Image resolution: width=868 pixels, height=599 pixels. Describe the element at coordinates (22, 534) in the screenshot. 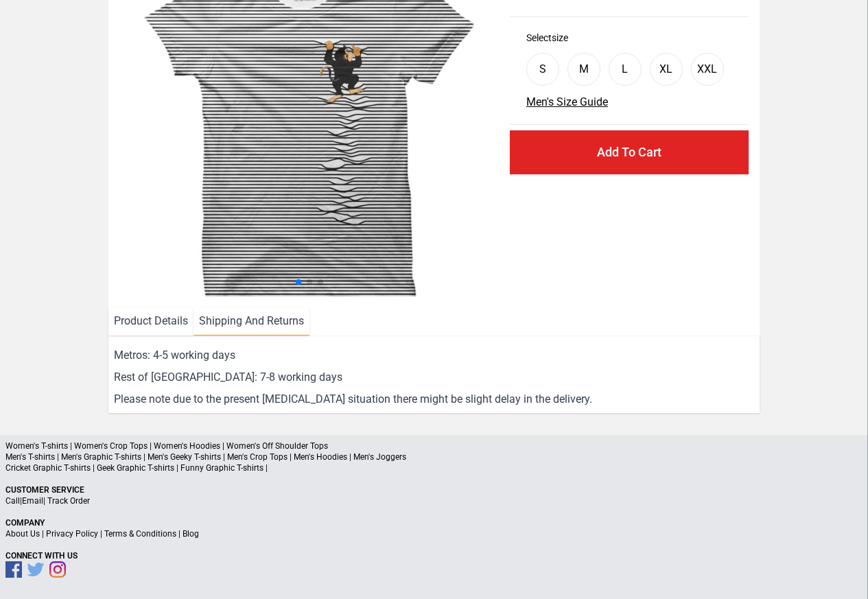

I see `a: About Us` at that location.